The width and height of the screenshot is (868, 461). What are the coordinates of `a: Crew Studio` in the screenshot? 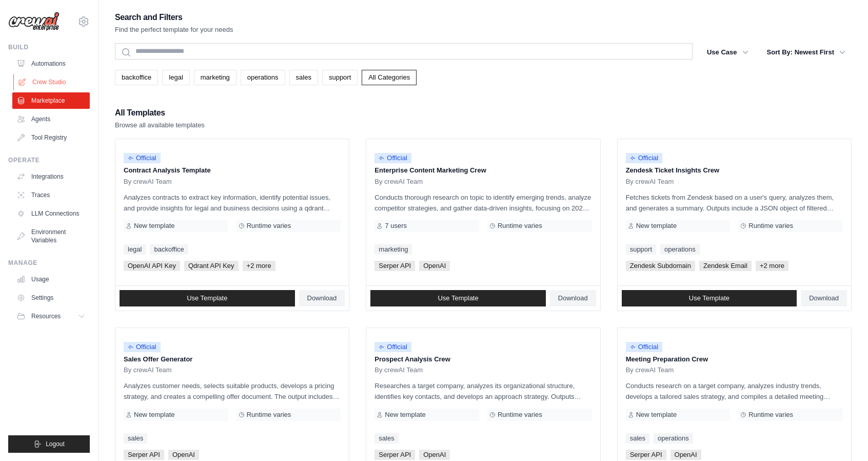 It's located at (52, 82).